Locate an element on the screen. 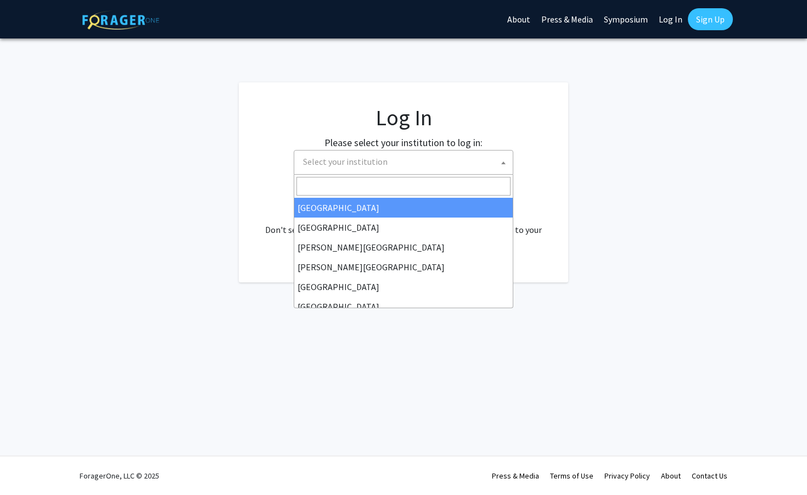  a: About is located at coordinates (671, 476).